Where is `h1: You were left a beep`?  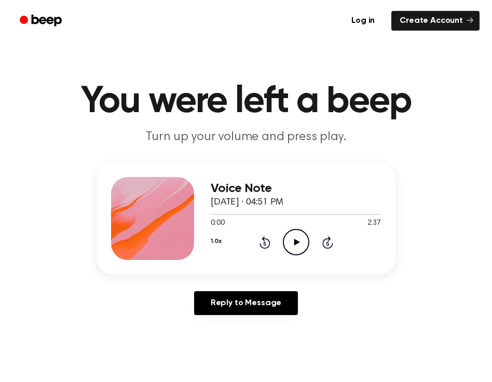 h1: You were left a beep is located at coordinates (246, 102).